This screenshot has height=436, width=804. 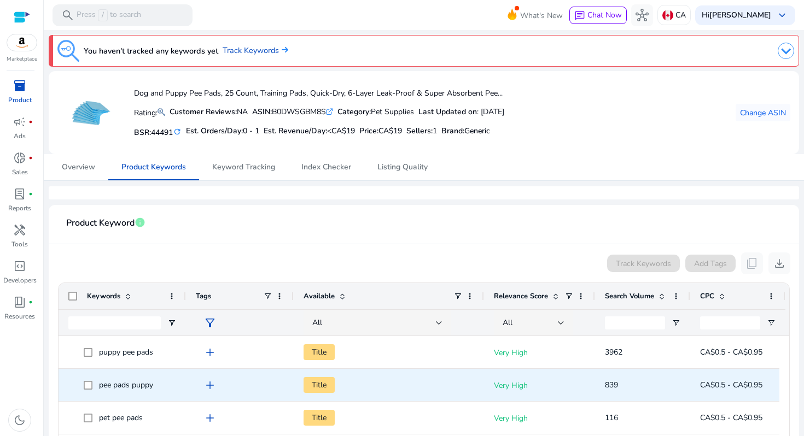 I want to click on span: download, so click(x=779, y=264).